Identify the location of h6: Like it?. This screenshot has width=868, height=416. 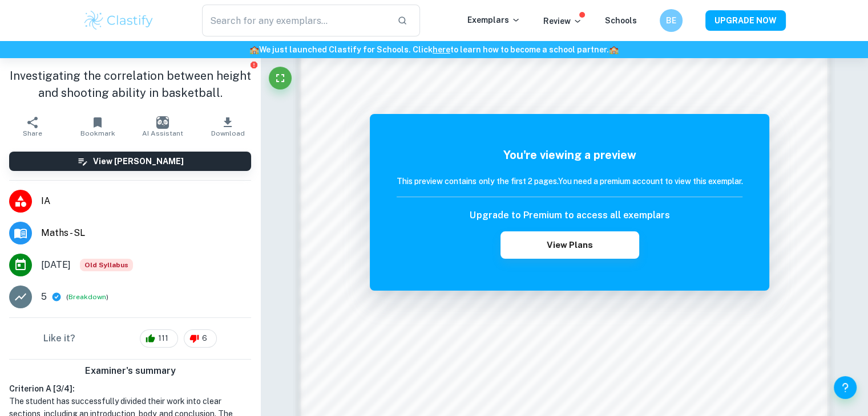
(59, 339).